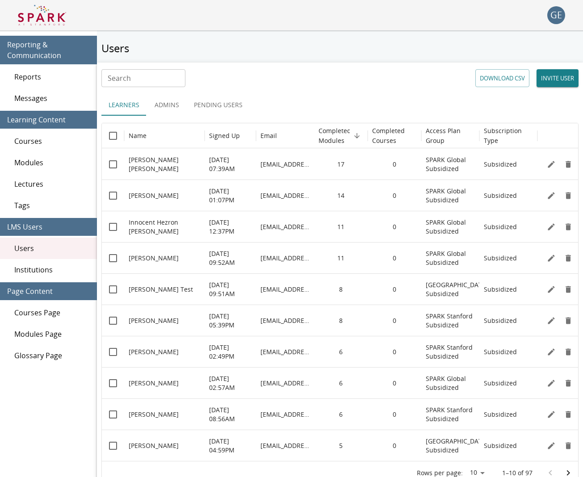  What do you see at coordinates (42, 15) in the screenshot?
I see `img: Logo of SPARK at Stanford` at bounding box center [42, 15].